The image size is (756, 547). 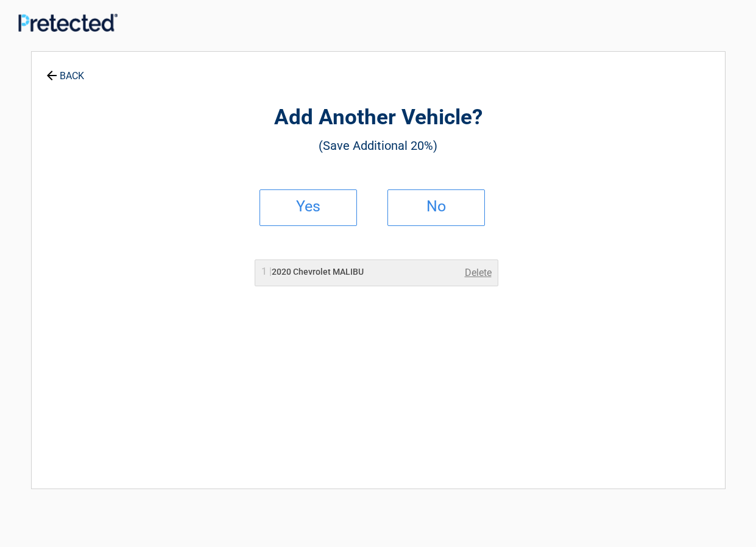 I want to click on img: Main Logo, so click(x=67, y=22).